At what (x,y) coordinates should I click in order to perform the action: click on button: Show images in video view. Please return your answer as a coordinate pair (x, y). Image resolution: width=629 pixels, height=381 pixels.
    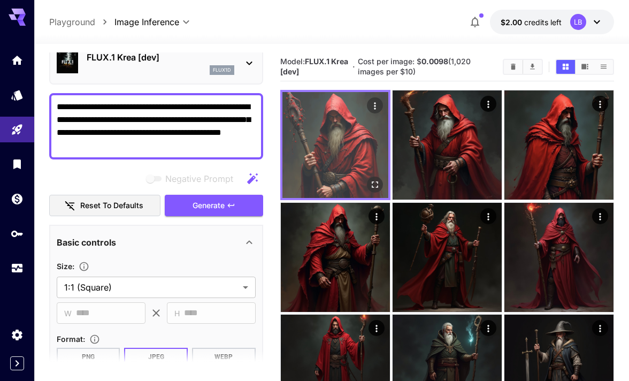
    Looking at the image, I should click on (585, 67).